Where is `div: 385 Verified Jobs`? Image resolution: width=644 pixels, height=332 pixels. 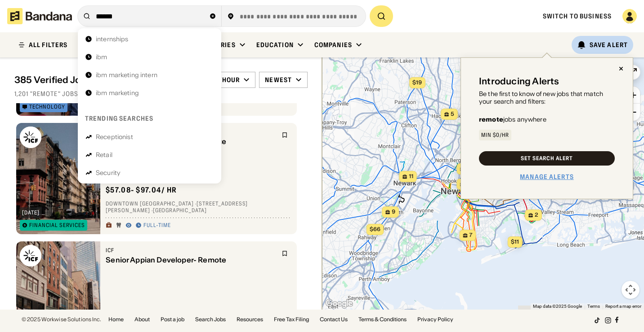
div: 385 Verified Jobs is located at coordinates (104, 80).